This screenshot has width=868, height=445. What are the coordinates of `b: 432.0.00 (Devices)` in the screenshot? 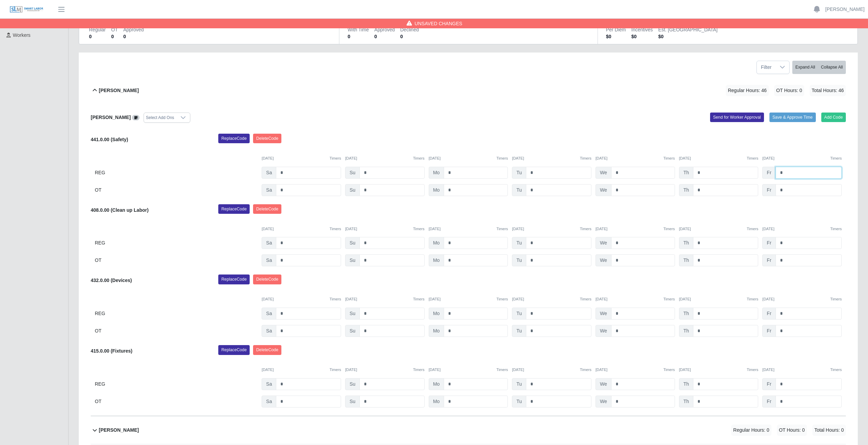 It's located at (111, 280).